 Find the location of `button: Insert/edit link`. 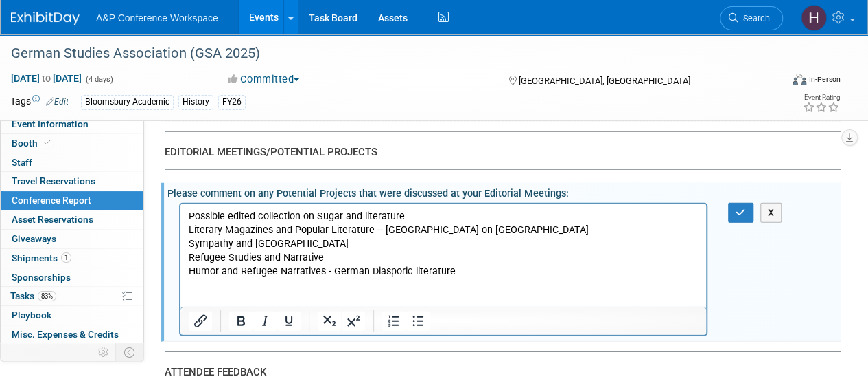

button: Insert/edit link is located at coordinates (201, 321).